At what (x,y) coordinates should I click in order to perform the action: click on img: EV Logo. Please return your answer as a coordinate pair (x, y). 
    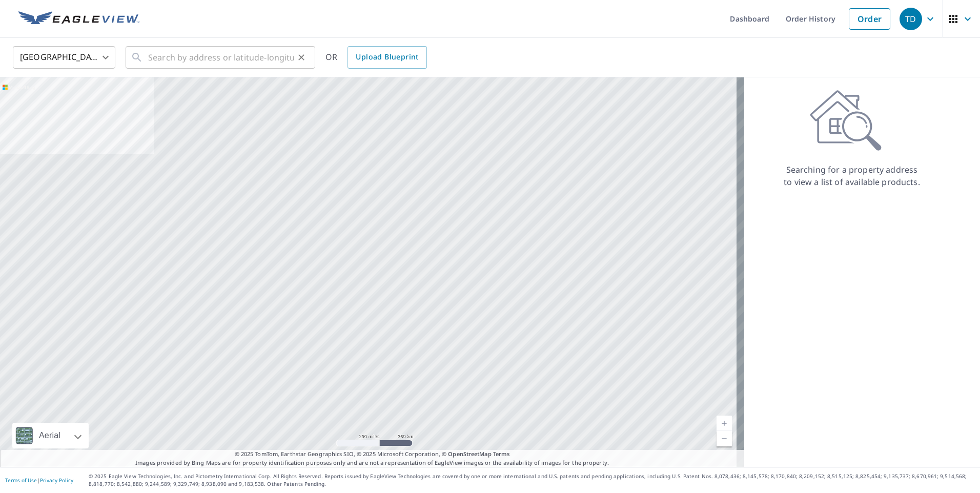
    Looking at the image, I should click on (79, 19).